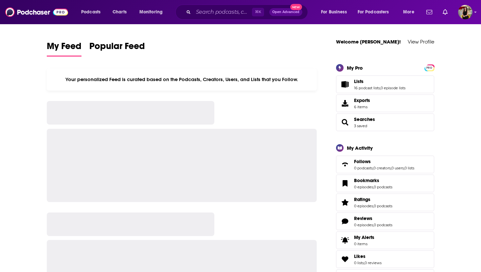  Describe the element at coordinates (355, 68) in the screenshot. I see `div: My Pro` at that location.